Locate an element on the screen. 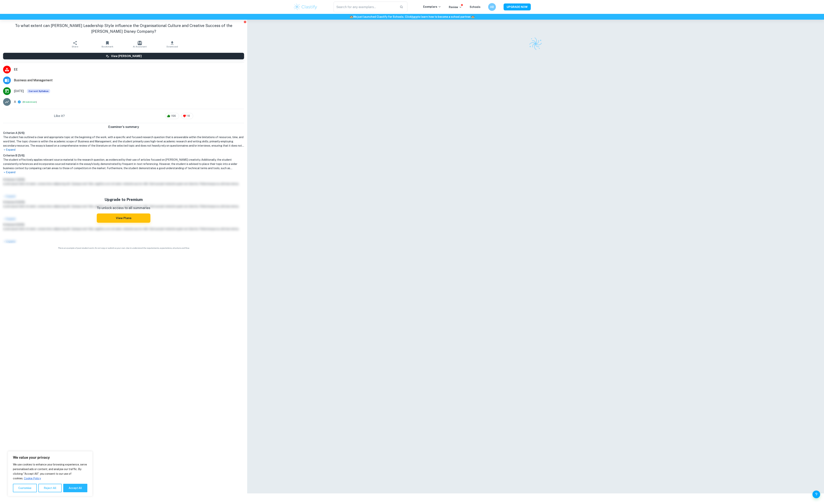 This screenshot has height=504, width=824. button: Download is located at coordinates (172, 44).